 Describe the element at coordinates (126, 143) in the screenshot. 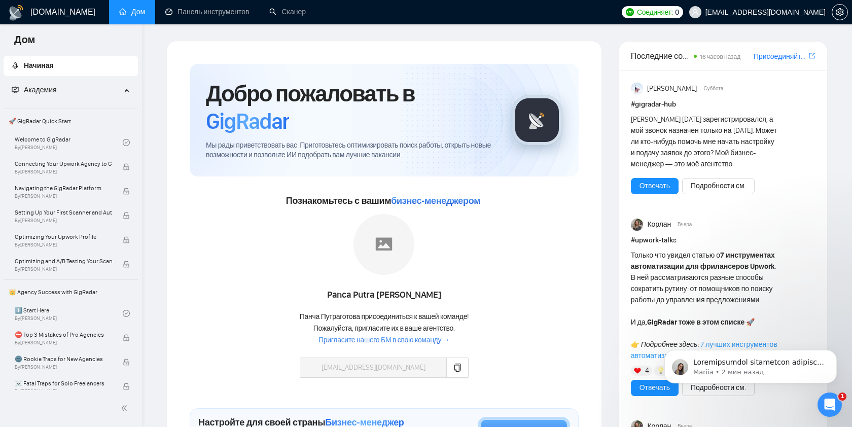

I see `span: check-circle` at that location.